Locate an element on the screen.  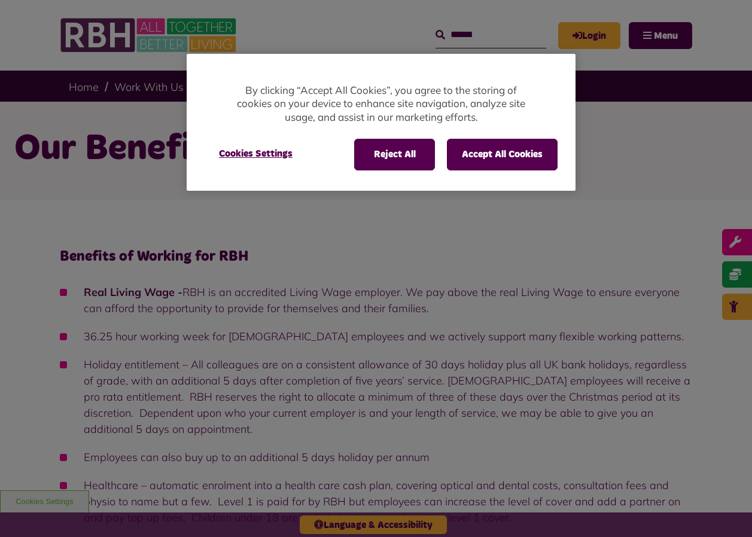
p: By clicking “Accept All Cookies”, you agree to the storing of cookies on your device to enhance s... is located at coordinates (381, 104).